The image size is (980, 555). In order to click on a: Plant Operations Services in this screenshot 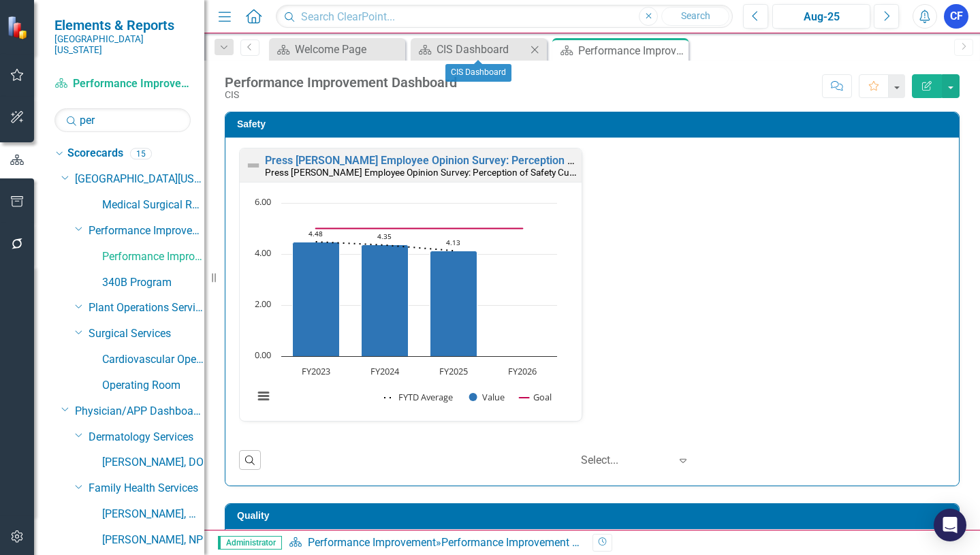, I will do `click(146, 308)`.